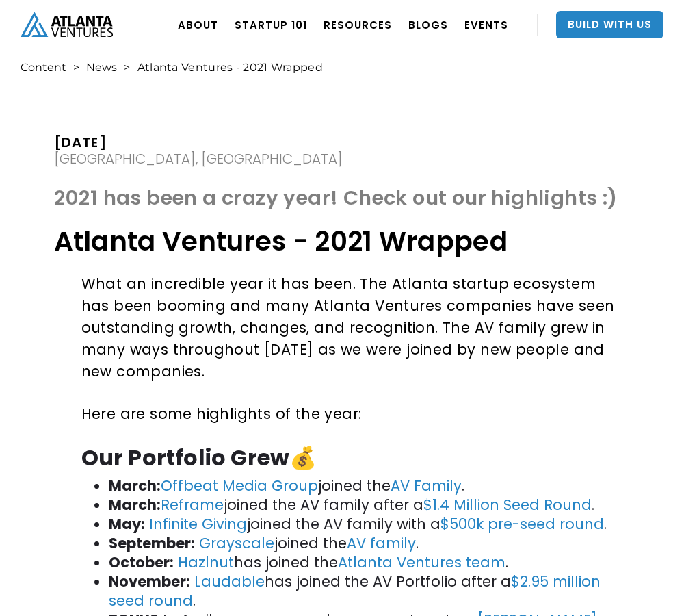 The height and width of the screenshot is (616, 684). Describe the element at coordinates (368, 504) in the screenshot. I see `li: joined the AV family after a .` at that location.